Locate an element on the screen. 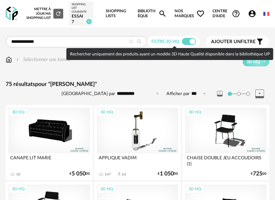 Image resolution: width=275 pixels, height=200 pixels. div: Shopping List courante is located at coordinates (81, 8).